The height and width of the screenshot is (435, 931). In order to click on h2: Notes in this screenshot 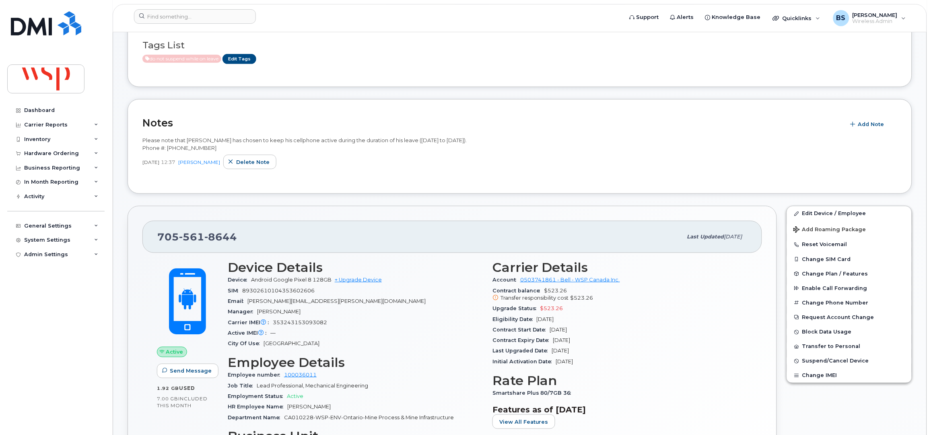, I will do `click(492, 123)`.